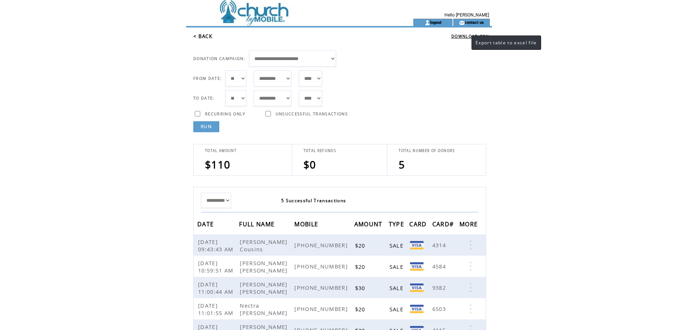  Describe the element at coordinates (314, 200) in the screenshot. I see `span: 5 Successful Transactions` at that location.